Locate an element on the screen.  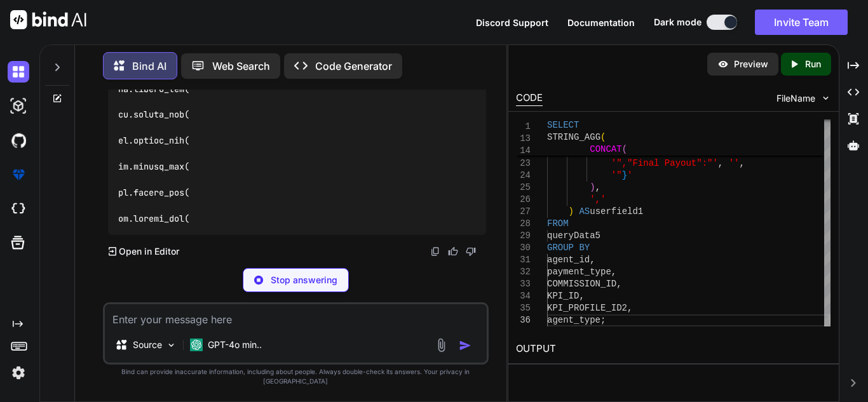
span: GROUP is located at coordinates (560, 248).